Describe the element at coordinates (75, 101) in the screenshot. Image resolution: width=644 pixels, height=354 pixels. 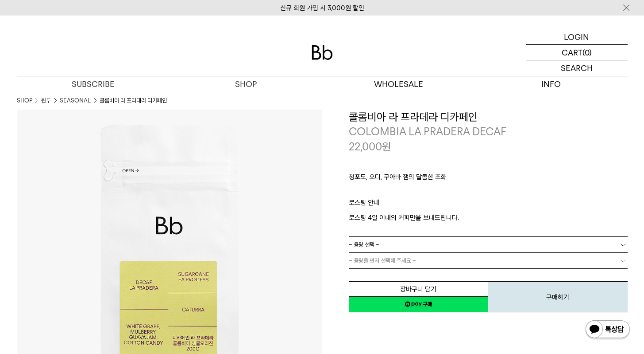
I see `a: SEASONAL` at that location.